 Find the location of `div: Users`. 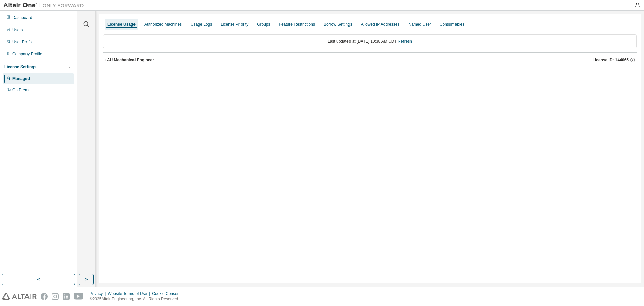

div: Users is located at coordinates (18, 30).